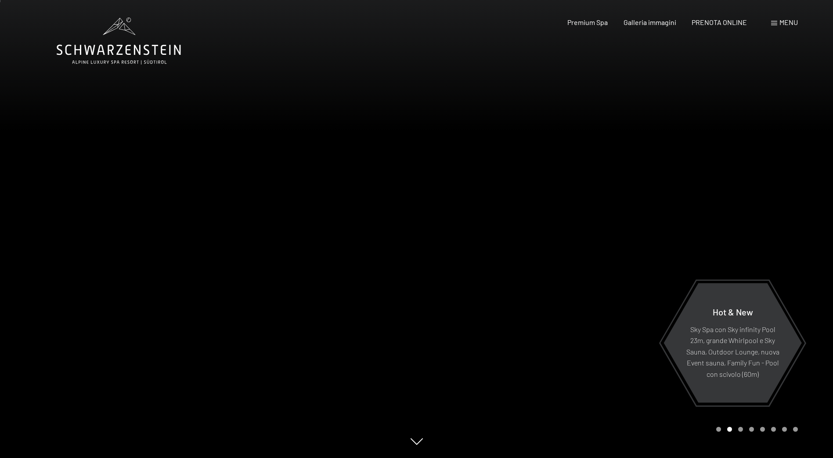  I want to click on a: Hot & New Sky Spa con Sky infinity Pool 23m, grande Whirlpool e Sky Sauna, Outdoor Lounge, nuova ..., so click(733, 343).